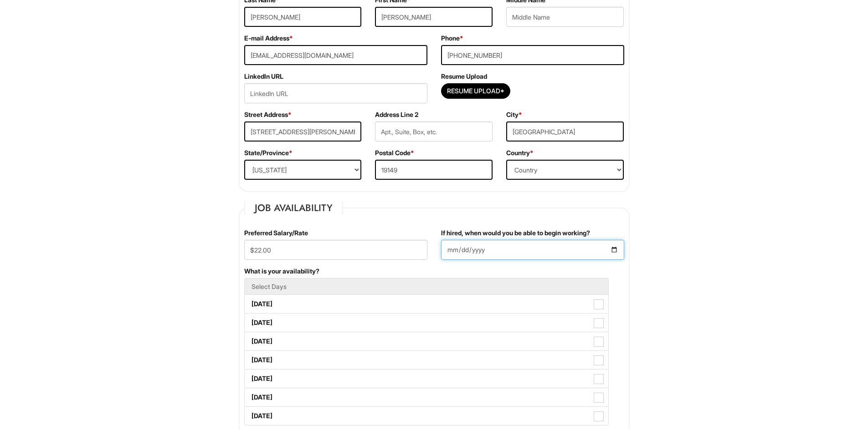  What do you see at coordinates (565, 132) in the screenshot?
I see `input: City` at bounding box center [565, 132].